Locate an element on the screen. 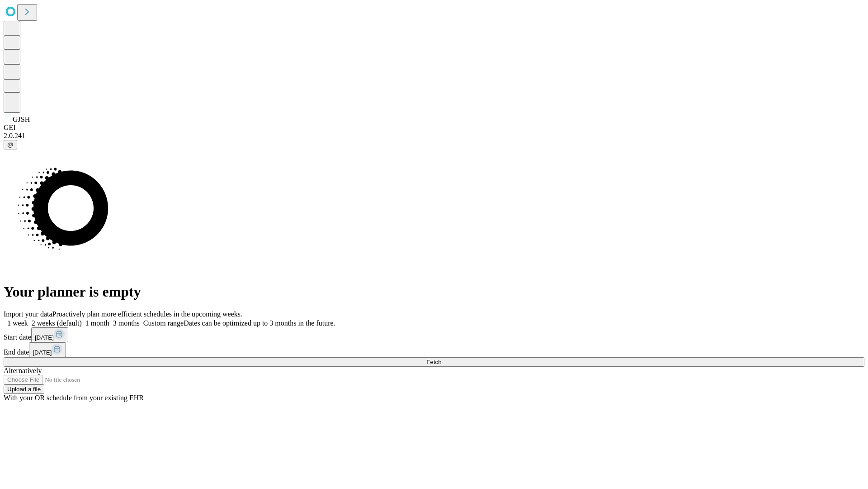 The height and width of the screenshot is (489, 868). div: 2.0.241 is located at coordinates (434, 136).